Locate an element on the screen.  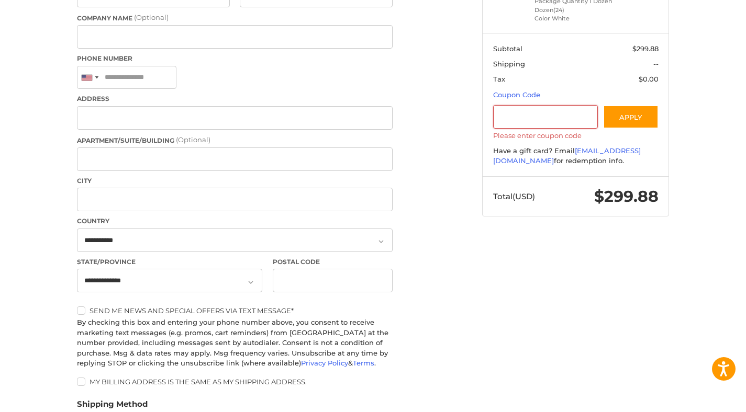
button: Apply is located at coordinates (630, 117).